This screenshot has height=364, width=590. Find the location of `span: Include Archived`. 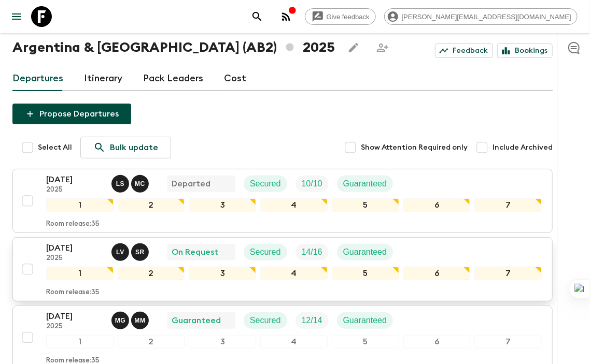

span: Include Archived is located at coordinates (523, 148).